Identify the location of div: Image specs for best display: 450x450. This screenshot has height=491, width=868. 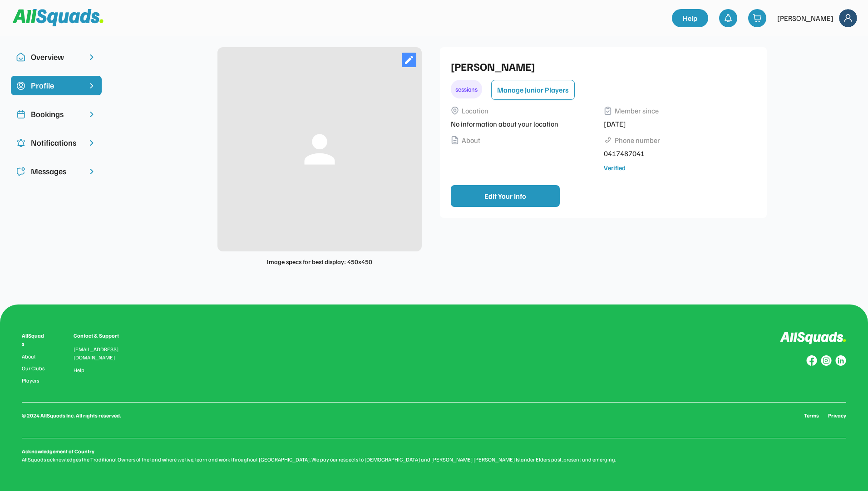
(319, 261).